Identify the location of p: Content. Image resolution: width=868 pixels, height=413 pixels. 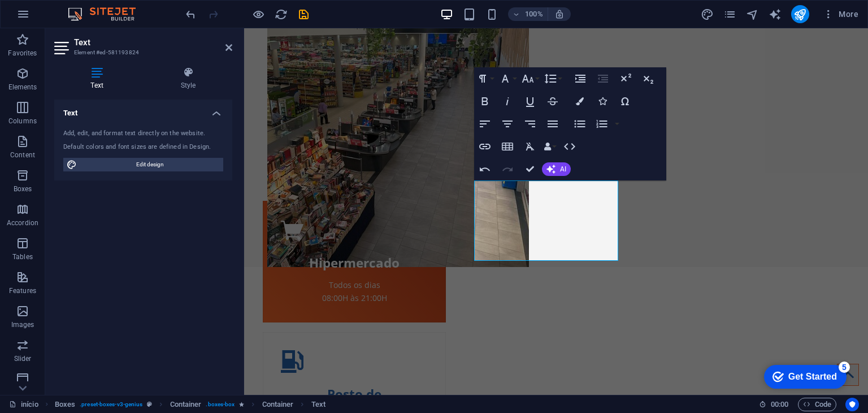
(23, 155).